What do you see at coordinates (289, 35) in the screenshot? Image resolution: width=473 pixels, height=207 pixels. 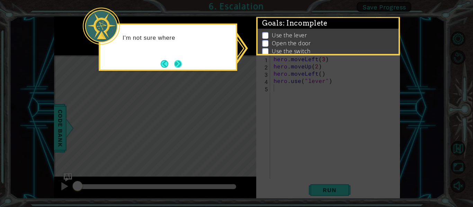 I see `p: Use the lever` at bounding box center [289, 35].